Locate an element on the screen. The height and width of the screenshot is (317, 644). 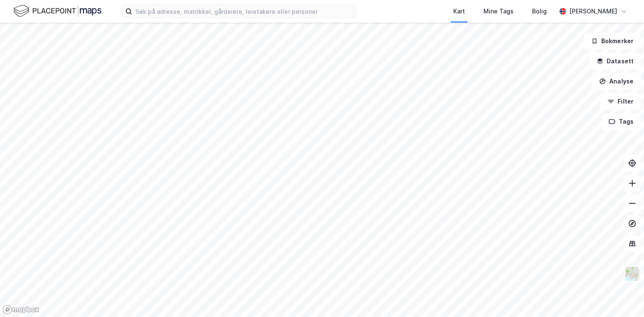
div: Chat Widget is located at coordinates (623, 296).